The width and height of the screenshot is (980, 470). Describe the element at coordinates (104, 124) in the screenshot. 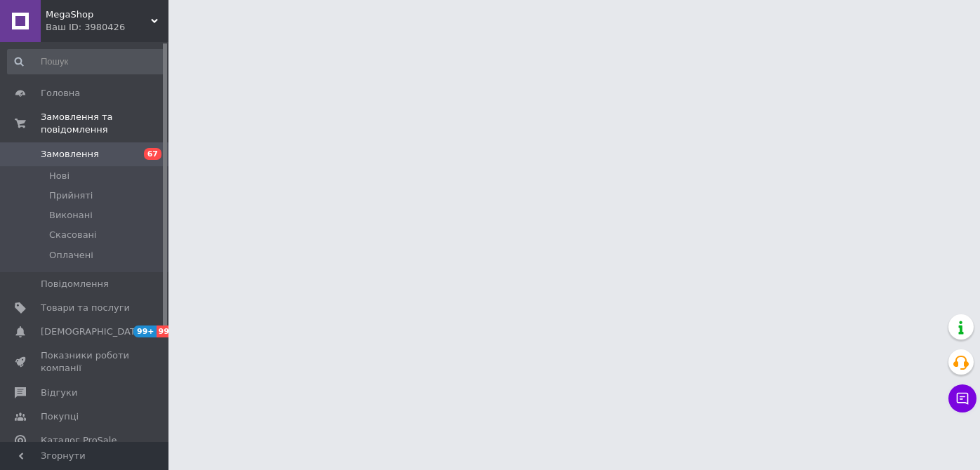

I see `span: Замовлення та повідомлення` at that location.